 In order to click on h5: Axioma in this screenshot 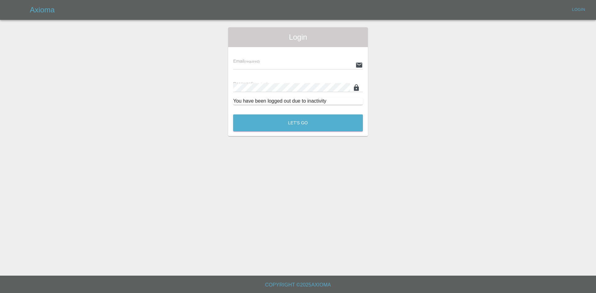, I will do `click(42, 10)`.